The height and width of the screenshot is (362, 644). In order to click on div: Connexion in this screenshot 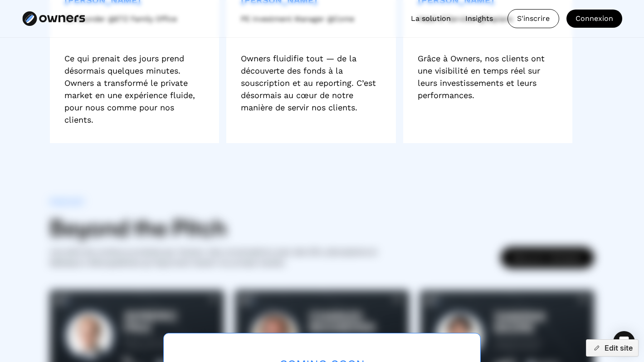, I will do `click(594, 19)`.